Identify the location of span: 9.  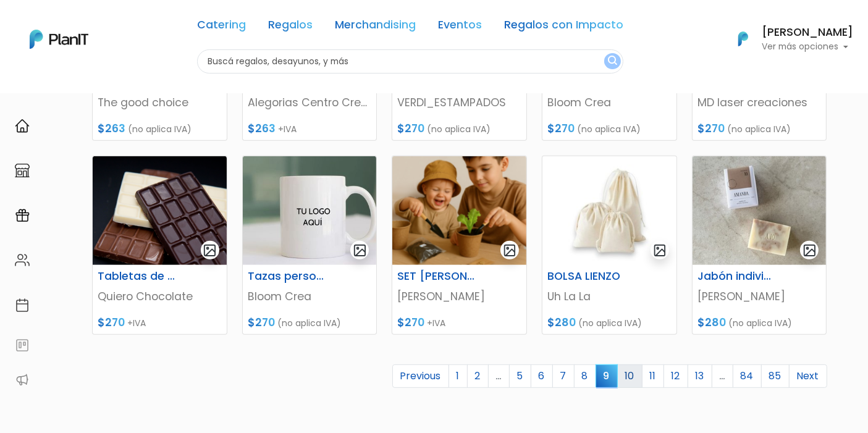
(606, 376).